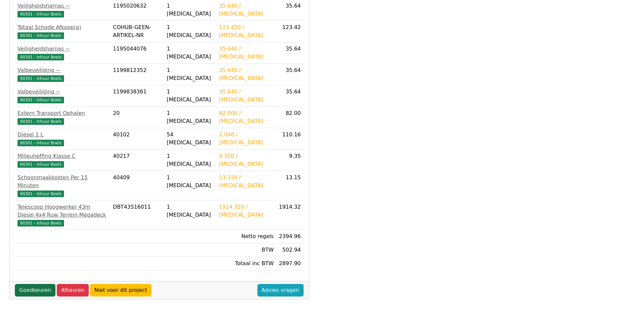 The image size is (626, 315). What do you see at coordinates (246, 250) in the screenshot?
I see `td: BTW` at bounding box center [246, 250].